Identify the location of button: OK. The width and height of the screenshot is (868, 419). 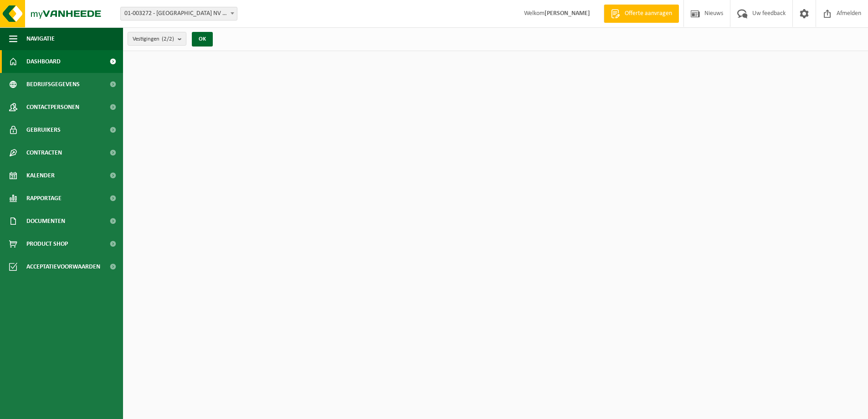
(203, 40).